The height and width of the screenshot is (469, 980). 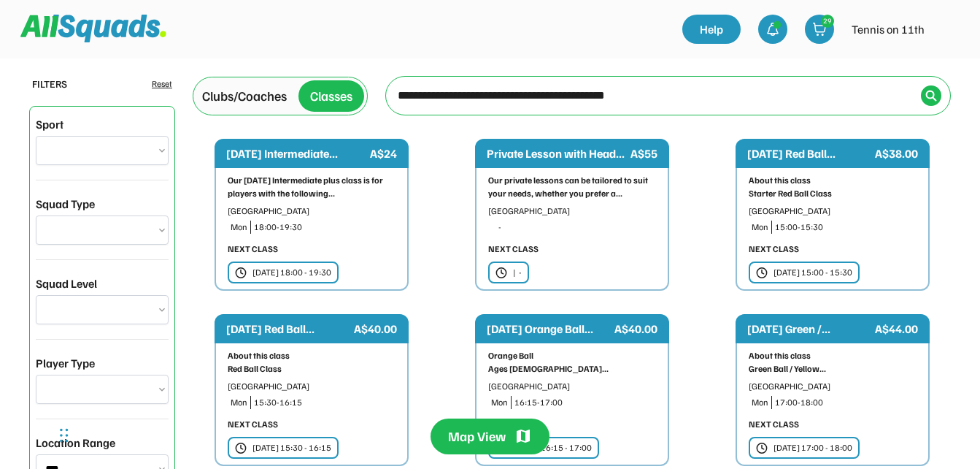 I want to click on img: Squad%20Logo.svg, so click(x=94, y=28).